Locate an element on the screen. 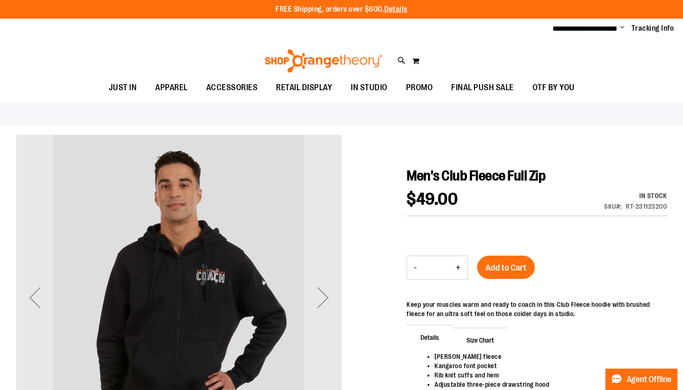  a: ACCESSORIES is located at coordinates (232, 88).